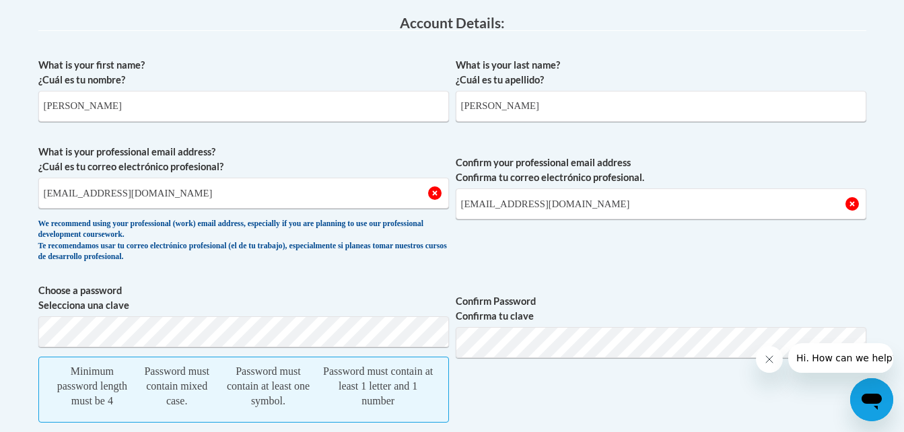 The image size is (904, 432). I want to click on div: Password must contain at least one symbol., so click(268, 386).